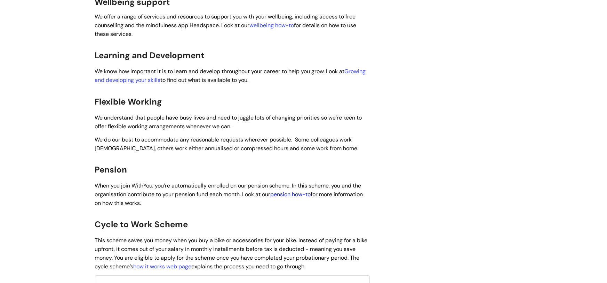  I want to click on span: Learning and Development, so click(150, 55).